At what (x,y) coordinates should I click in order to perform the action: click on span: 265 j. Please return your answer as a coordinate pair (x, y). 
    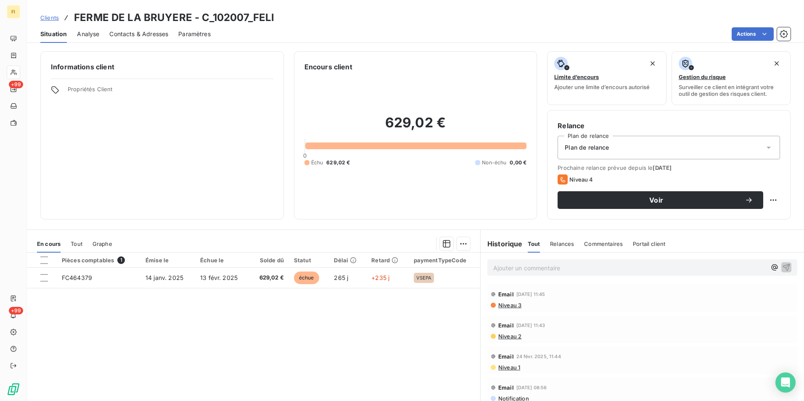
    Looking at the image, I should click on (341, 277).